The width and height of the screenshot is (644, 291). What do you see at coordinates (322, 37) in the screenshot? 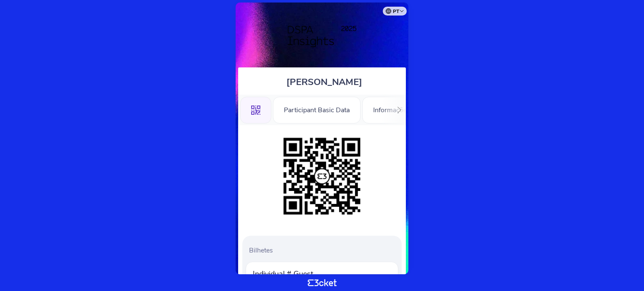
I see `img: DSPA Insights 2025 :::: Lisbon Edition` at bounding box center [322, 37].